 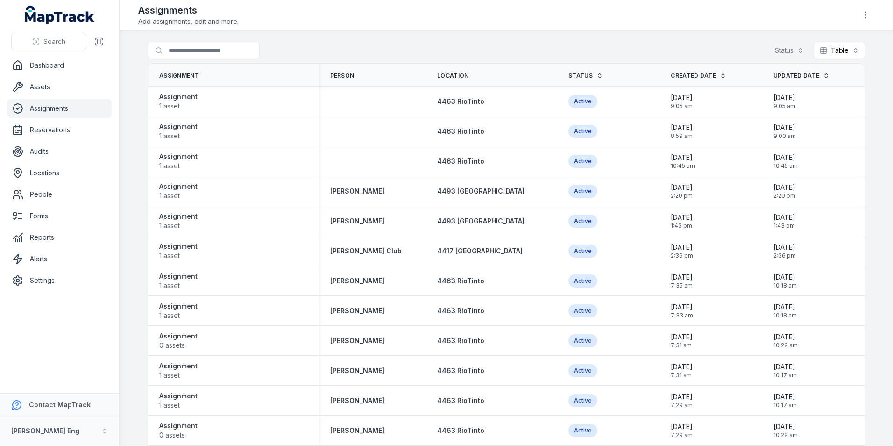 I want to click on time: 08/08/2025, 1:43:47 pm, so click(x=682, y=221).